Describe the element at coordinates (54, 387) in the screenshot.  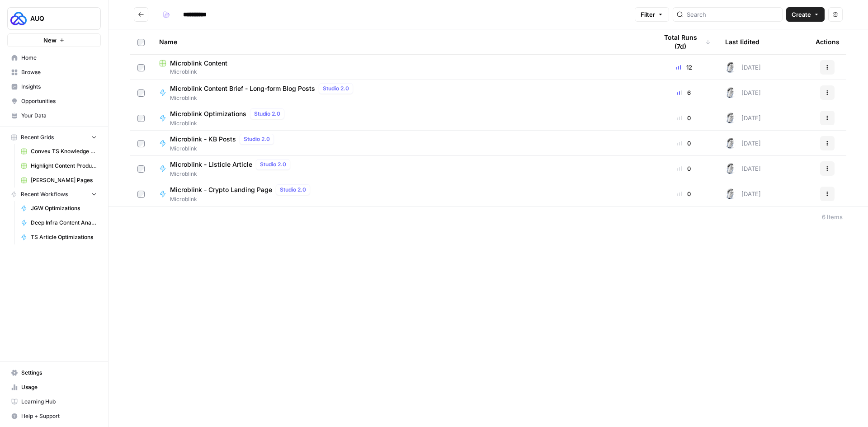
I see `a: Usage` at that location.